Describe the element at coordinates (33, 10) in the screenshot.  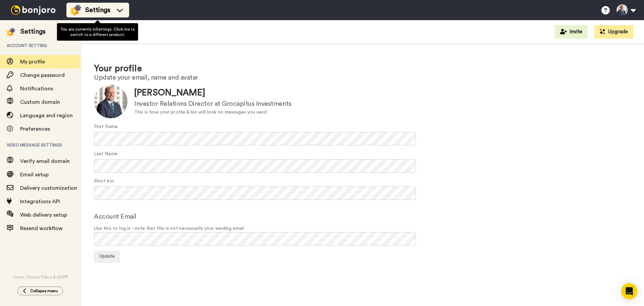
I see `img: bj-logo-header-white.svg` at that location.